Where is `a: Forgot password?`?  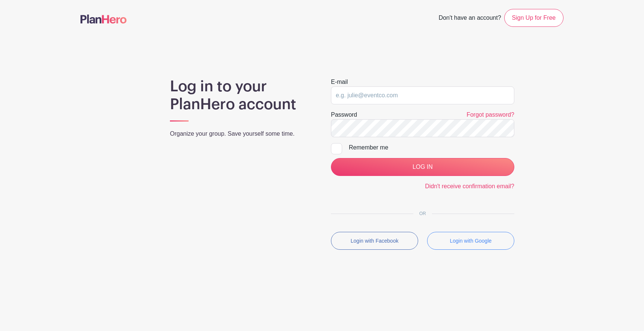 a: Forgot password? is located at coordinates (490, 114).